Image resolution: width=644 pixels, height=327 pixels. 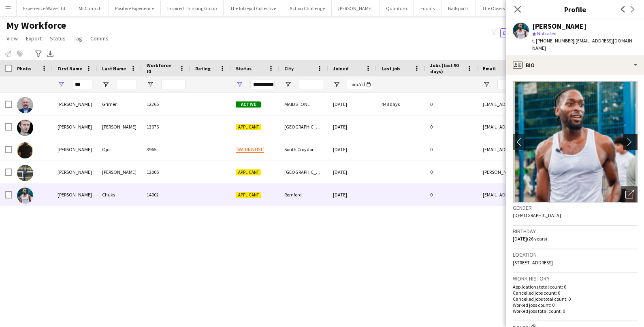 I want to click on span: Last Name, so click(x=114, y=68).